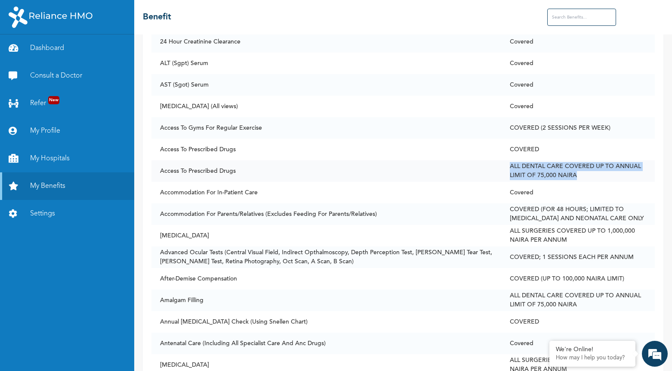 The height and width of the screenshot is (371, 672). I want to click on td: After-Demise Compensation, so click(326, 279).